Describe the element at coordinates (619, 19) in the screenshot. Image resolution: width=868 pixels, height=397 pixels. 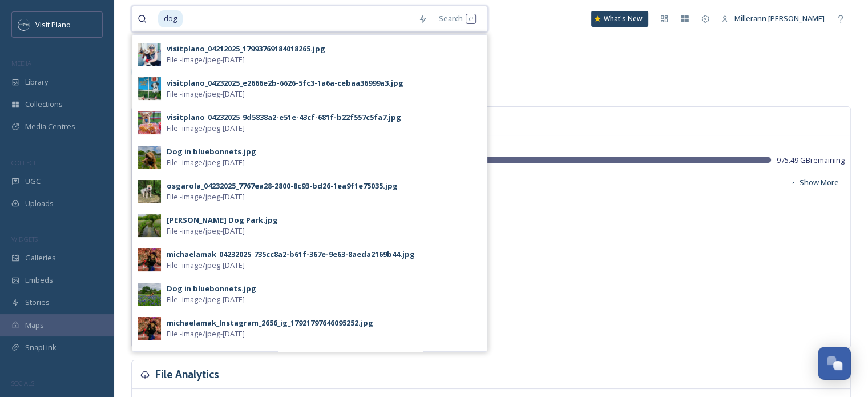
I see `div: What's New` at that location.